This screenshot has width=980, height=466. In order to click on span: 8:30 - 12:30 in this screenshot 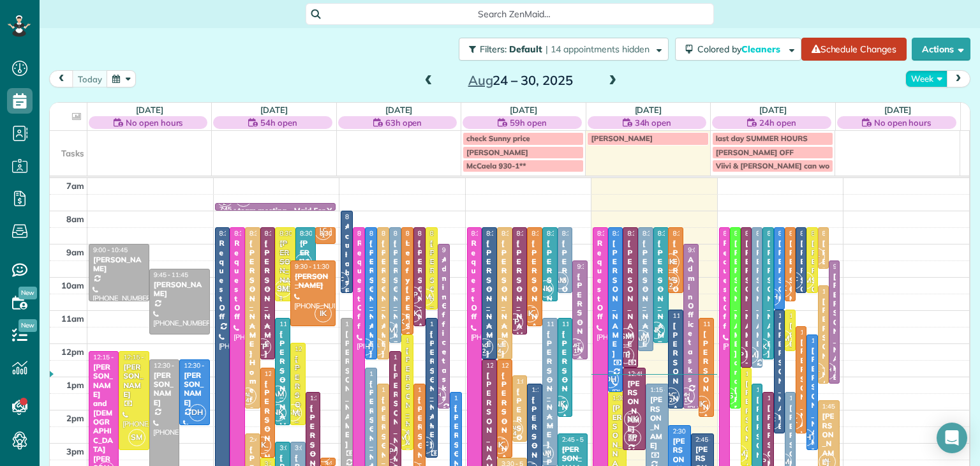, I will do `click(282, 233)`.